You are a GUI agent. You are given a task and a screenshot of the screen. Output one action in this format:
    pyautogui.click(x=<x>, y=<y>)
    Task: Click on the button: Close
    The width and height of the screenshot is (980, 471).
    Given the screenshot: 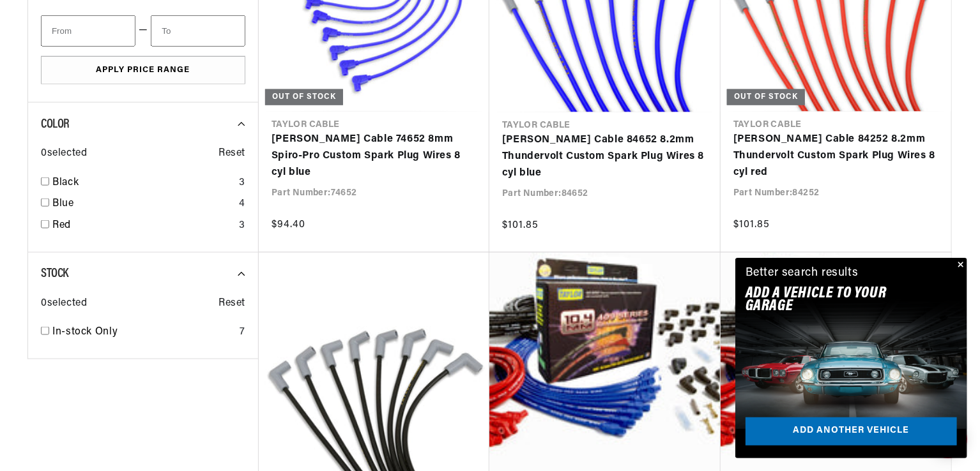 What is the action you would take?
    pyautogui.click(x=959, y=265)
    